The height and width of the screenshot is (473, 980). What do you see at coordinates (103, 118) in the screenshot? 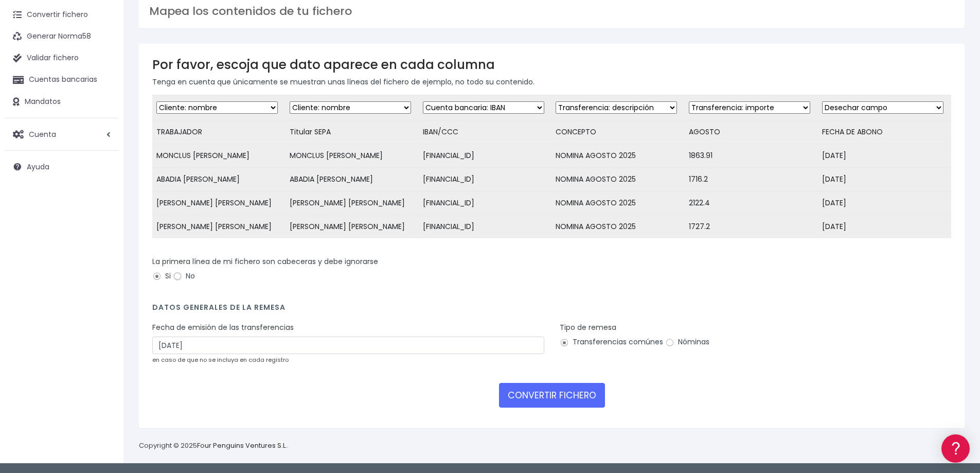
I see `div: Convertir ficheros` at bounding box center [103, 118].